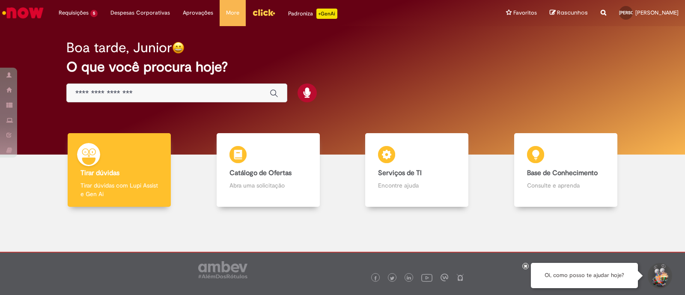 The image size is (685, 295). Describe the element at coordinates (119, 190) in the screenshot. I see `p: Tirar dúvidas com Lupi Assist e Gen Ai` at that location.